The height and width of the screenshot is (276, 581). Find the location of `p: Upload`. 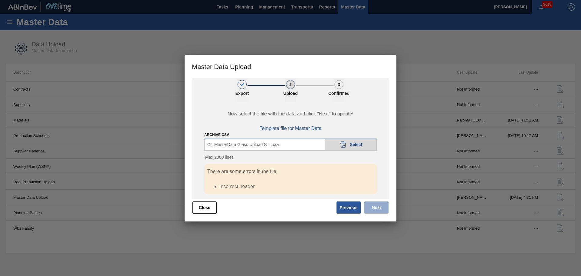

p: Upload is located at coordinates (290, 93).